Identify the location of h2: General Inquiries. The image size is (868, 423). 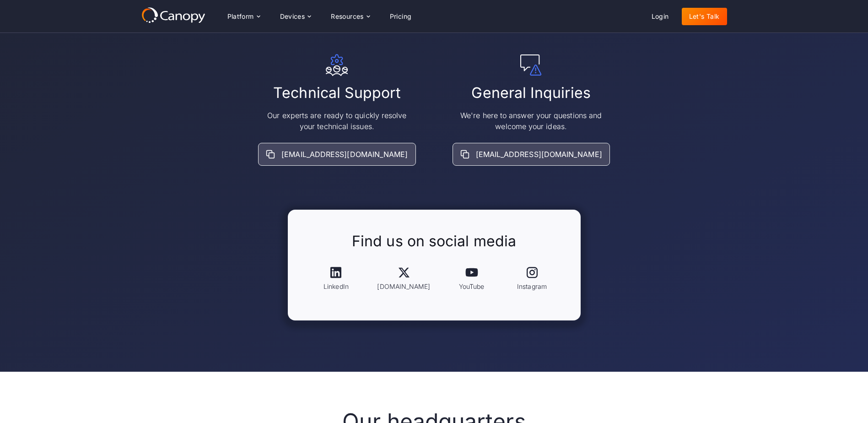
(531, 93).